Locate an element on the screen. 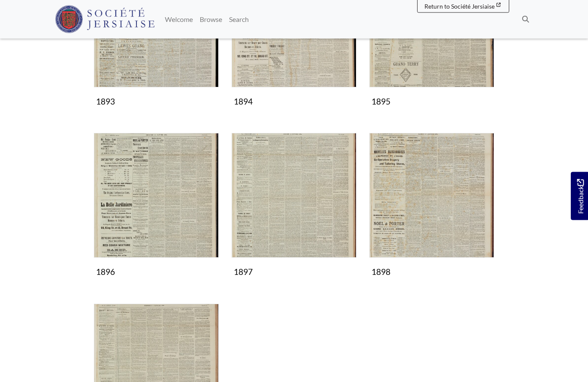 The image size is (588, 382). a: 1896 1896 is located at coordinates (156, 207).